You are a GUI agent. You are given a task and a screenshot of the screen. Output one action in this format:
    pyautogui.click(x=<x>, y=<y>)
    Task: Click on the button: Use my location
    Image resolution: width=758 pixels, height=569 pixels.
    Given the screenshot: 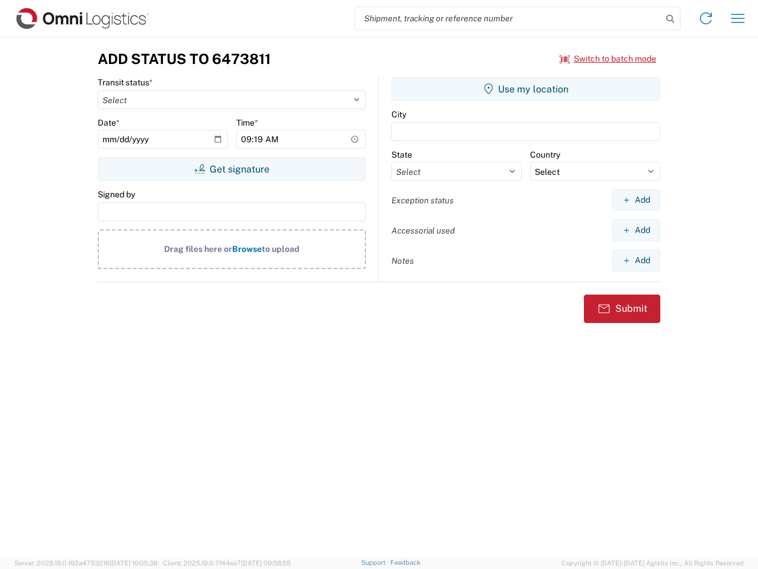 What is the action you would take?
    pyautogui.click(x=526, y=89)
    